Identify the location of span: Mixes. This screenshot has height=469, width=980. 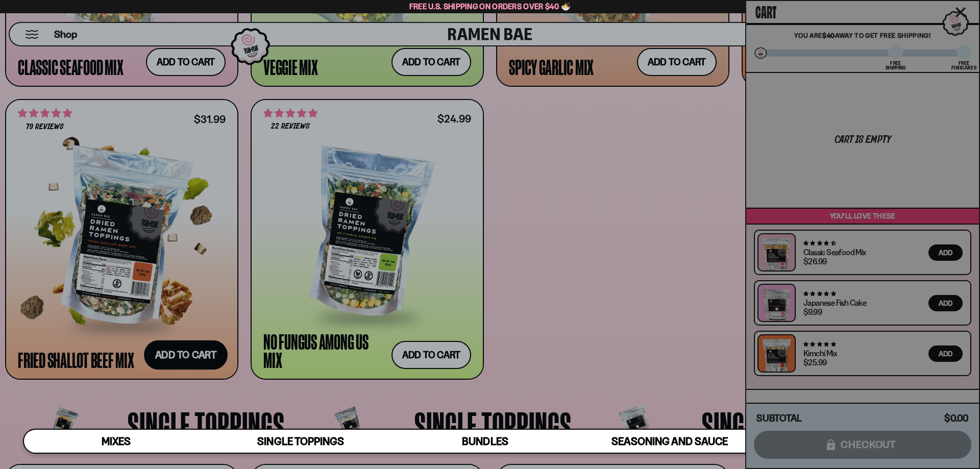
(116, 441).